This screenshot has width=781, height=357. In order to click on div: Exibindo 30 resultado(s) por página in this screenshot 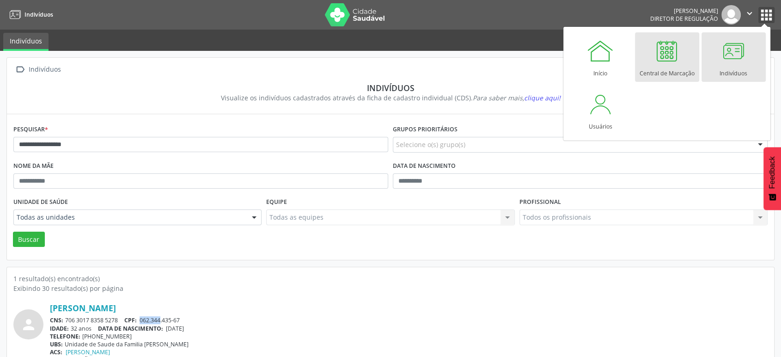, I will do `click(390, 288)`.